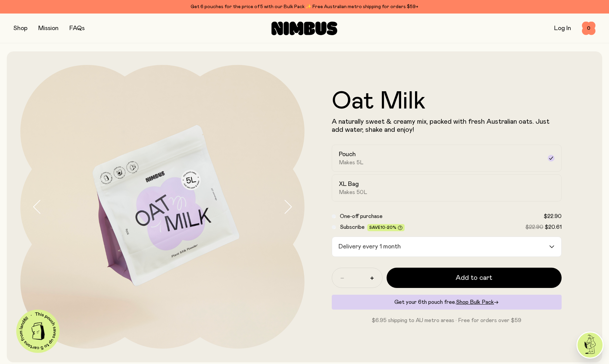 This screenshot has height=364, width=609. What do you see at coordinates (386, 228) in the screenshot?
I see `span: Save` at bounding box center [386, 228].